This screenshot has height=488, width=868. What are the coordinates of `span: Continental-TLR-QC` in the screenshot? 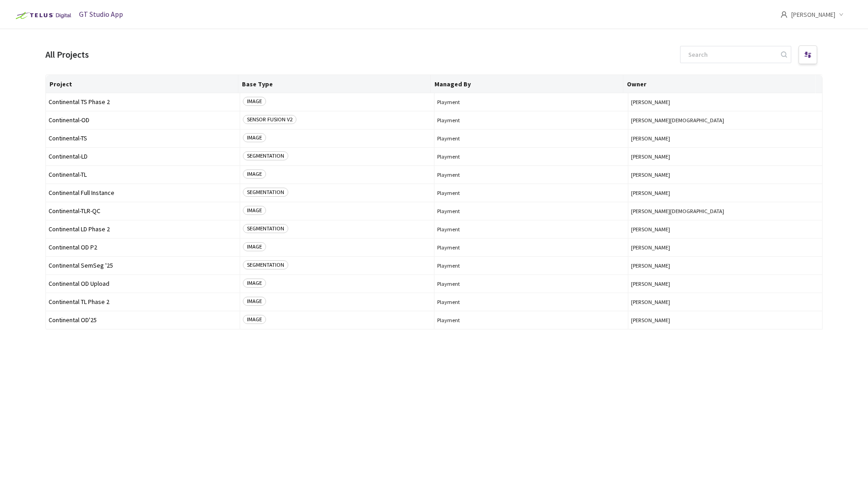 It's located at (142, 211).